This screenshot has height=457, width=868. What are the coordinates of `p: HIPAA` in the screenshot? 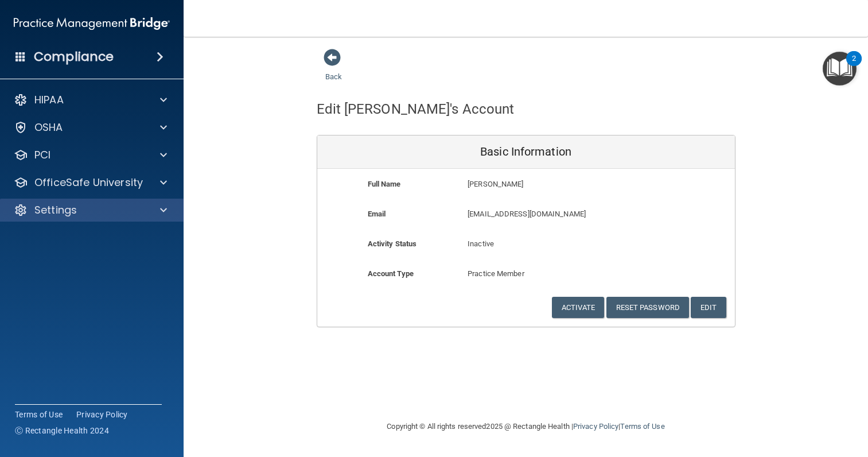 It's located at (48, 100).